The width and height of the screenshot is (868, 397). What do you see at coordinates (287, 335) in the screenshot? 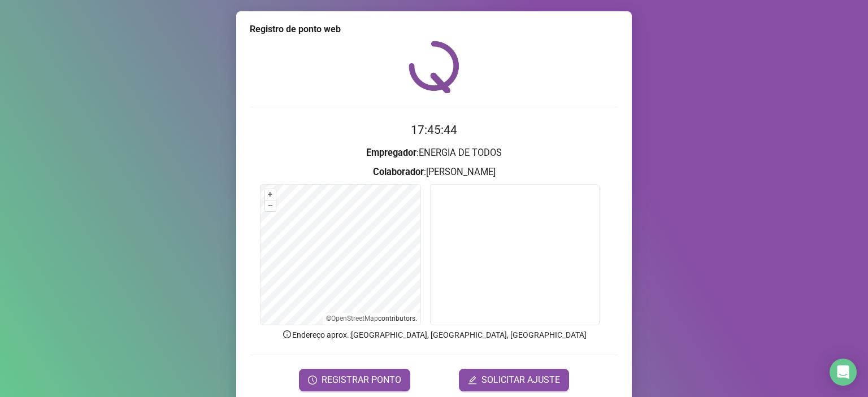
I see `span: info-circle` at bounding box center [287, 335].